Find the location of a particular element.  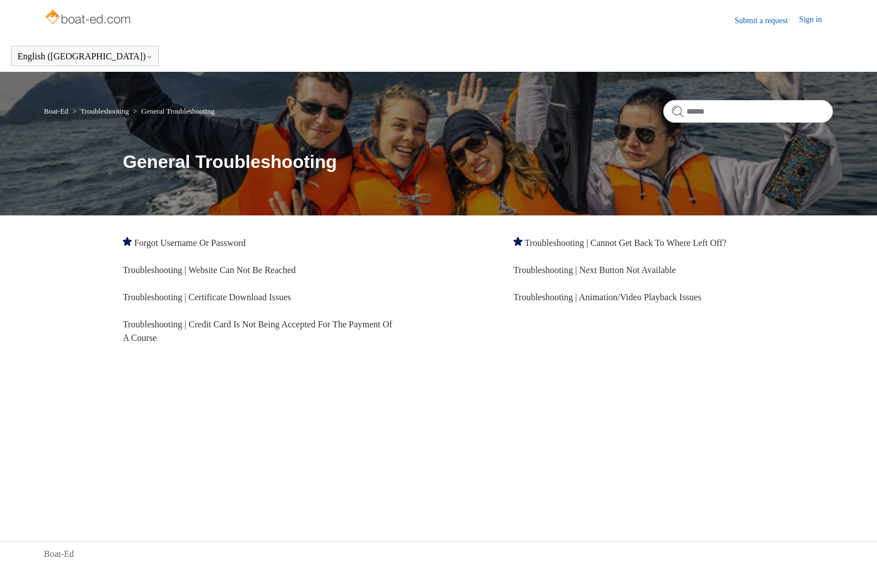

a: Troubleshooting | Animation/Video Playback Issues is located at coordinates (608, 297).